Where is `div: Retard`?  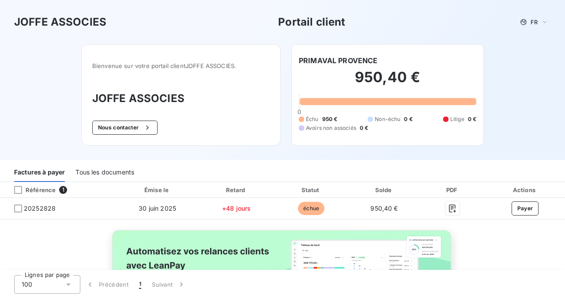
div: Retard is located at coordinates (236, 190).